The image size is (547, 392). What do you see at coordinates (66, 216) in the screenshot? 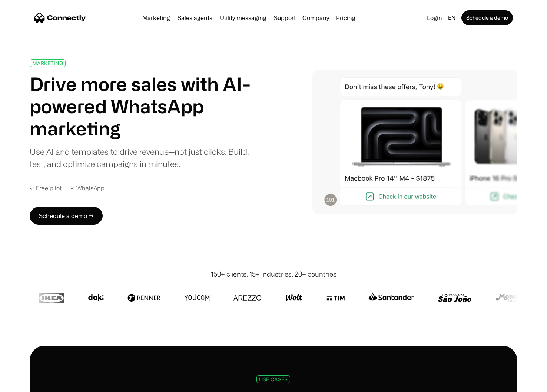
I see `a: Schedule a demo →` at bounding box center [66, 216].